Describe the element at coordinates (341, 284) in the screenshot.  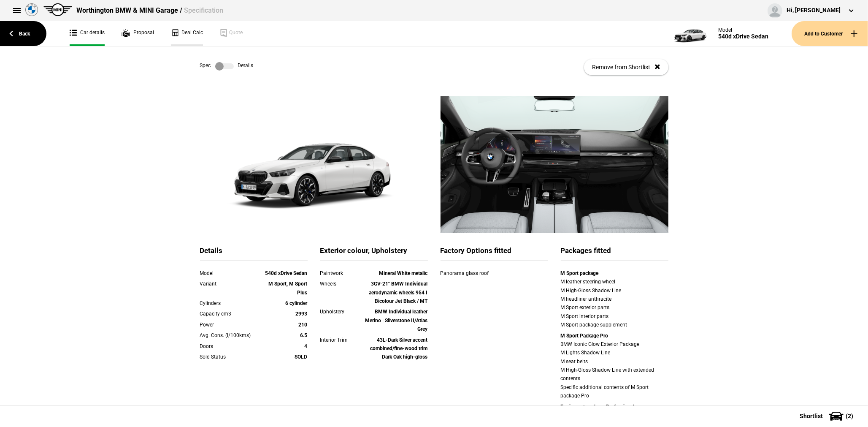
I see `div: Wheels` at that location.